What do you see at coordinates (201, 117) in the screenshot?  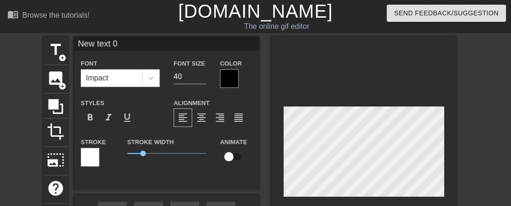 I see `span: format_align_center` at bounding box center [201, 117].